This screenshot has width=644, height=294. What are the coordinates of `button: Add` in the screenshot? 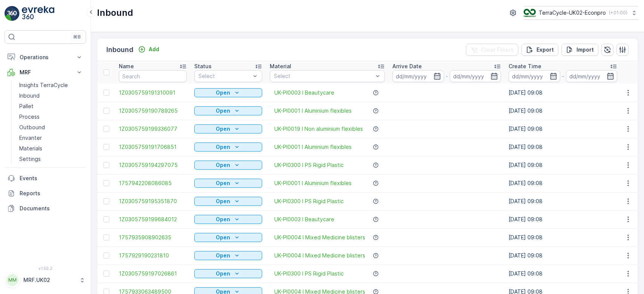 It's located at (148, 49).